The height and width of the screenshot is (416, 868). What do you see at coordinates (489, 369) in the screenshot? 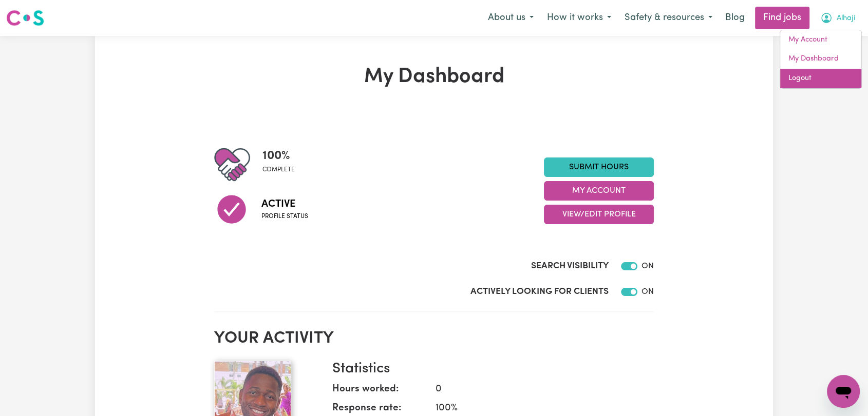
I see `h3: Statistics` at bounding box center [489, 369].